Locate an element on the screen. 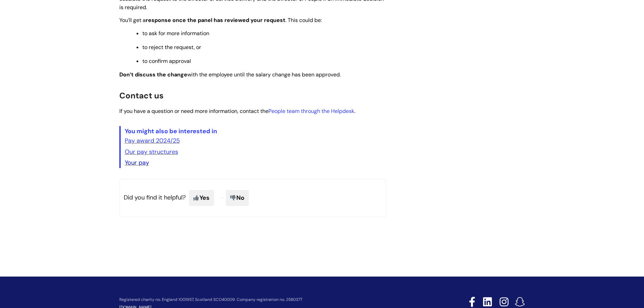 Image resolution: width=644 pixels, height=308 pixels. a: Your pay is located at coordinates (137, 162).